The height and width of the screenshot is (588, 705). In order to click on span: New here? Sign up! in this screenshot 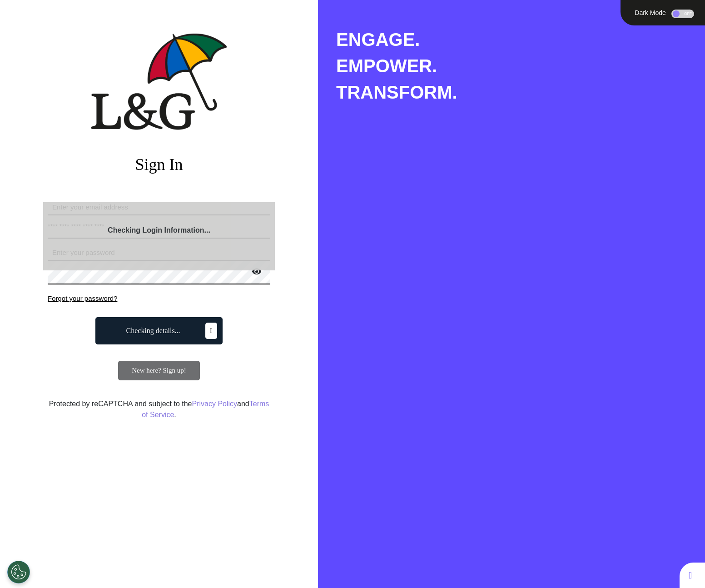, I will do `click(159, 371)`.